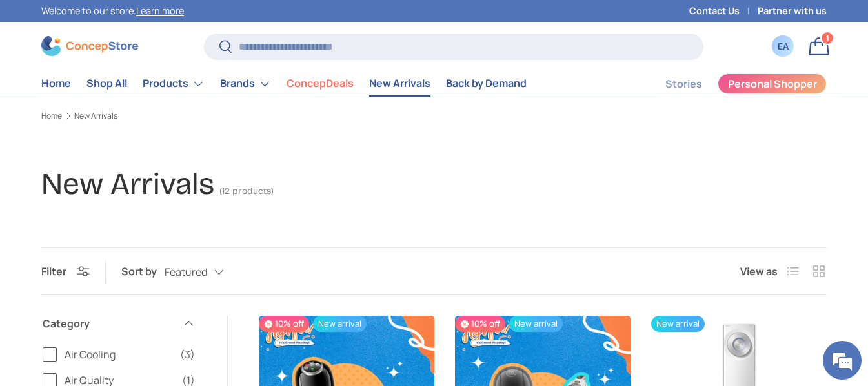 Image resolution: width=868 pixels, height=386 pixels. Describe the element at coordinates (827, 38) in the screenshot. I see `span: 1` at that location.